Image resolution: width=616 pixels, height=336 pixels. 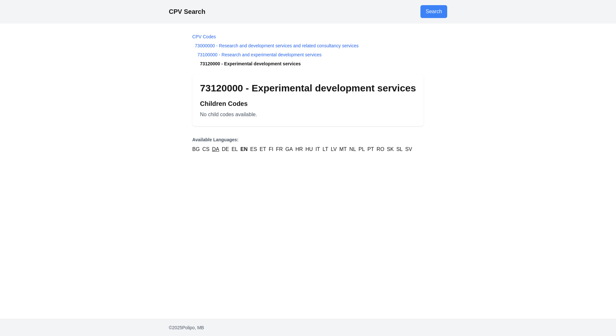 What do you see at coordinates (399, 149) in the screenshot?
I see `a: SL` at bounding box center [399, 149].